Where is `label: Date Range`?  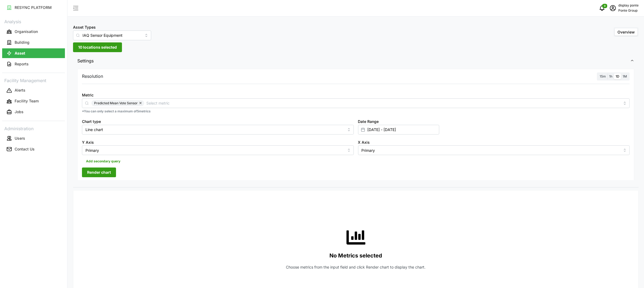 label: Date Range is located at coordinates (368, 121).